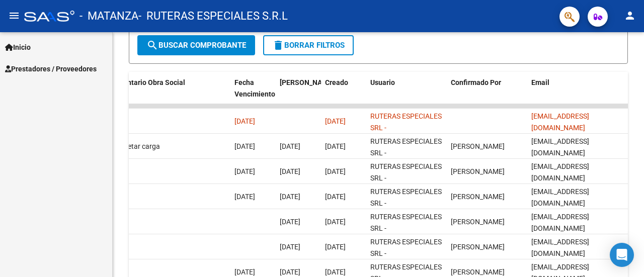 The height and width of the screenshot is (277, 644). What do you see at coordinates (18, 47) in the screenshot?
I see `span: Inicio` at bounding box center [18, 47].